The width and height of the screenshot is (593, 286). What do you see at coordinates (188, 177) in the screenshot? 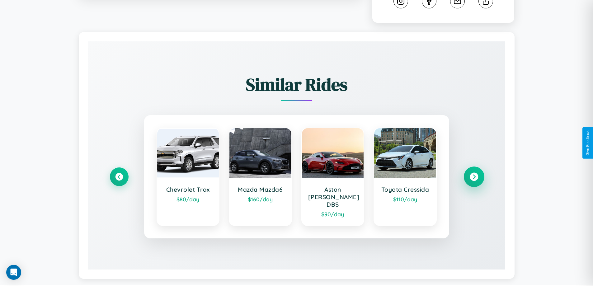
I see `a: Chevrolet Trax$80/day` at bounding box center [188, 177].